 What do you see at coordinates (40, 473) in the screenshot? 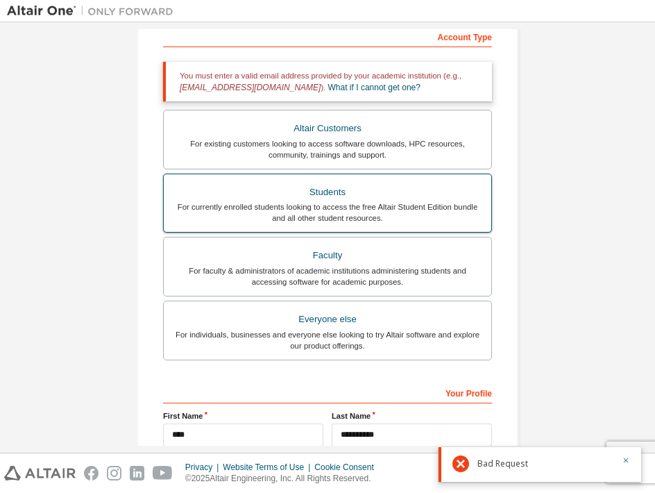
I see `img: altair_logo.svg` at bounding box center [40, 473].